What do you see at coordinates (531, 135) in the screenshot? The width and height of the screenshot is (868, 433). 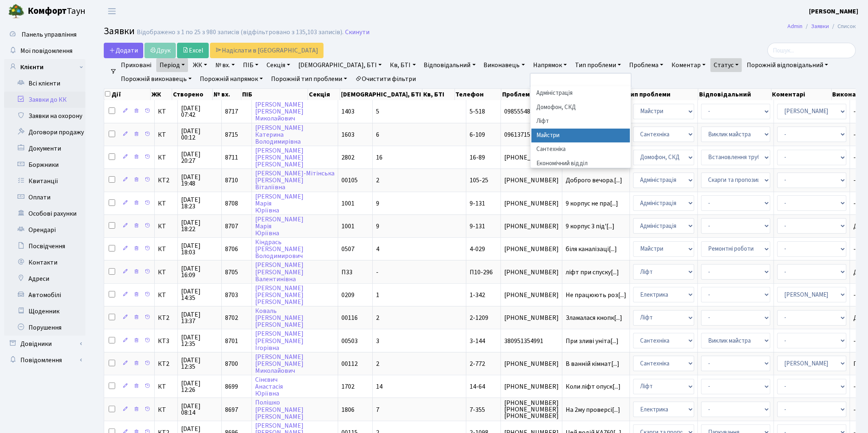 I see `span: 0961371560` at bounding box center [531, 135].